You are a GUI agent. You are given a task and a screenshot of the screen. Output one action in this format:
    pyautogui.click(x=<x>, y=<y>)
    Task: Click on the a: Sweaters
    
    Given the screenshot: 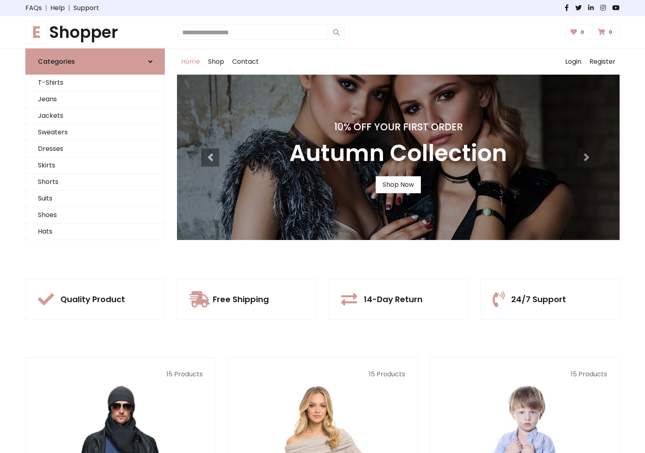 What is the action you would take?
    pyautogui.click(x=95, y=132)
    